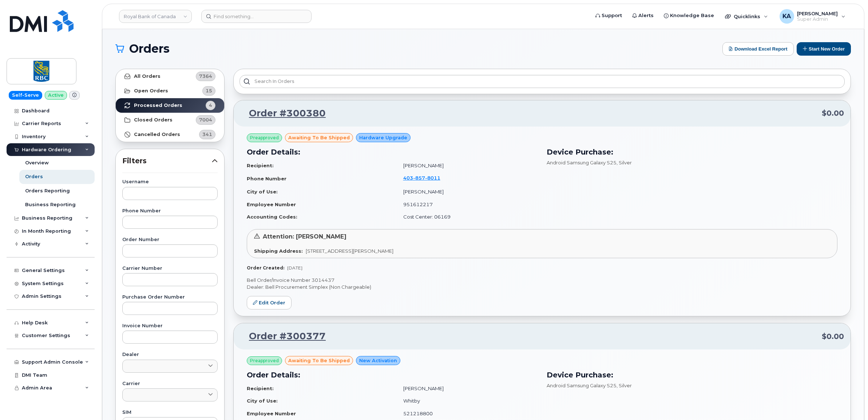  I want to click on p: Dealer: Bell Procurement Simplex (Non Chargeable), so click(542, 287).